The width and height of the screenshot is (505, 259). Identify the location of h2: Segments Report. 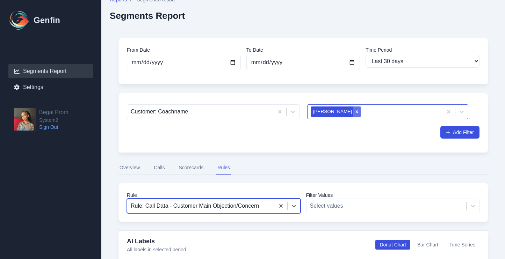
(147, 16).